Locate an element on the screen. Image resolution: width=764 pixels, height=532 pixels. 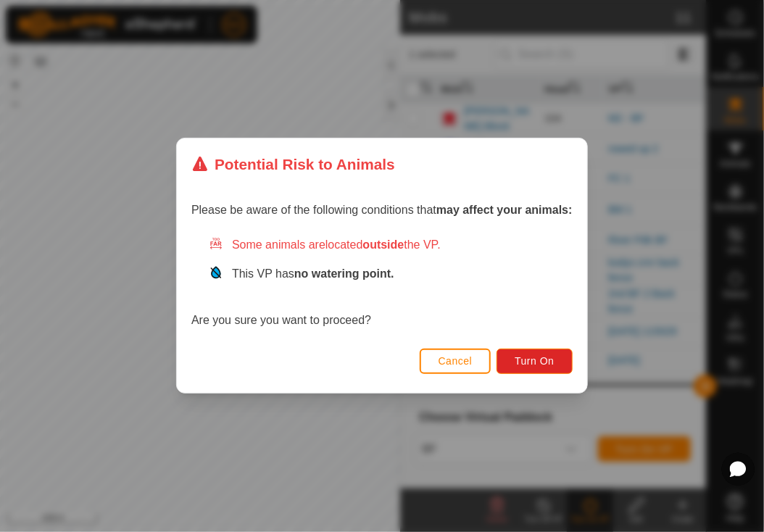
button: Cancel is located at coordinates (455, 361).